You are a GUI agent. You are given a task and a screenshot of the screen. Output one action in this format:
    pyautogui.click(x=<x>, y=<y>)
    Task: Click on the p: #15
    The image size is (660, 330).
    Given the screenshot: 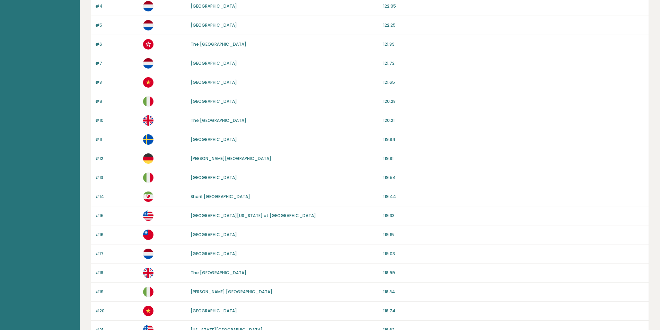 What is the action you would take?
    pyautogui.click(x=117, y=216)
    